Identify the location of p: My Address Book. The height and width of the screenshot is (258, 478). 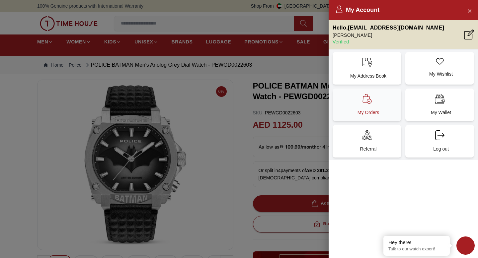
(368, 76).